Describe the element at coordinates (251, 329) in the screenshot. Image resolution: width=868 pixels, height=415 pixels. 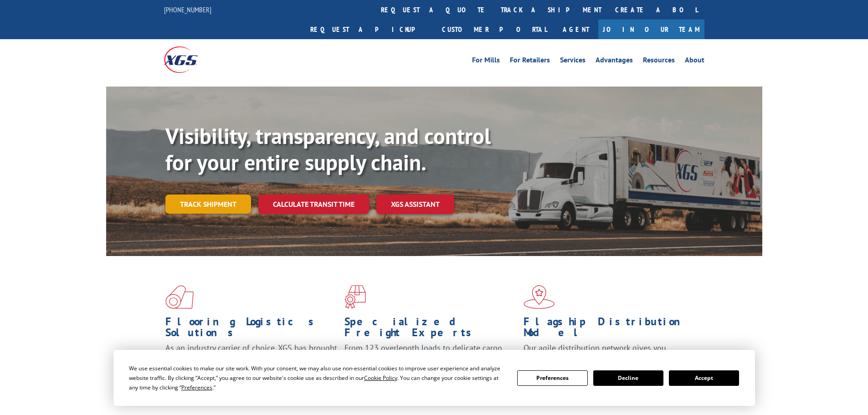
I see `h1: Flooring Logistics Solutions` at that location.